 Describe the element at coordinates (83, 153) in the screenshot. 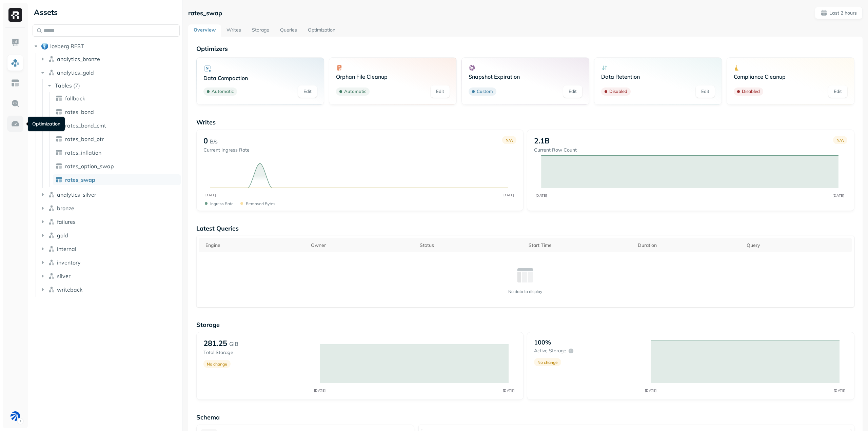

I see `span: rates_inflation` at that location.